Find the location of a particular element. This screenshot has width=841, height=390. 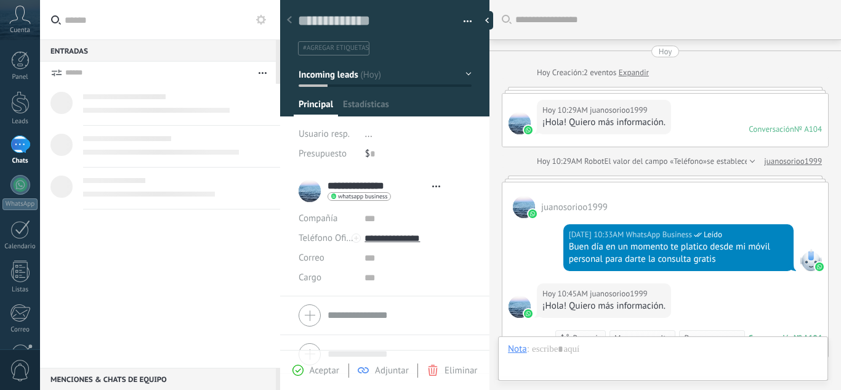

span: Leído is located at coordinates (713, 234).